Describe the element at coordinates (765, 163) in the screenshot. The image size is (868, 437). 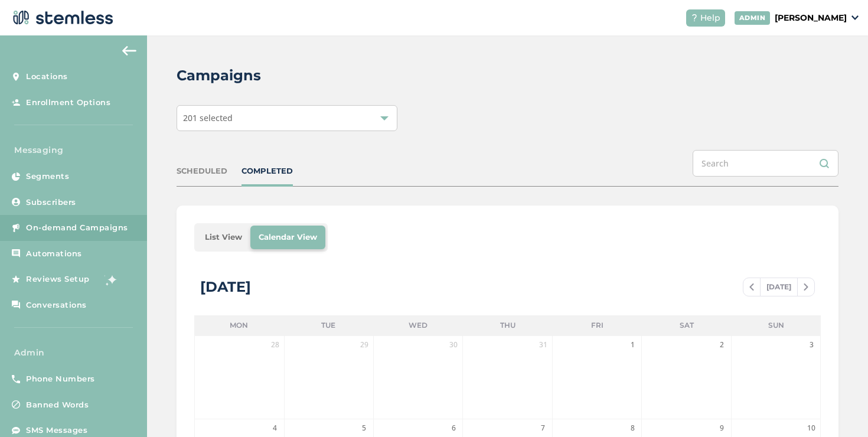
I see `input: Search` at that location.